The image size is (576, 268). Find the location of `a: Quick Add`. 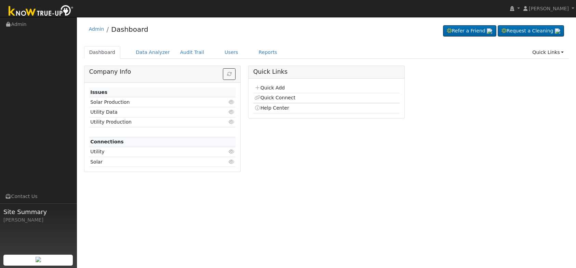

a: Quick Add is located at coordinates (269, 88).